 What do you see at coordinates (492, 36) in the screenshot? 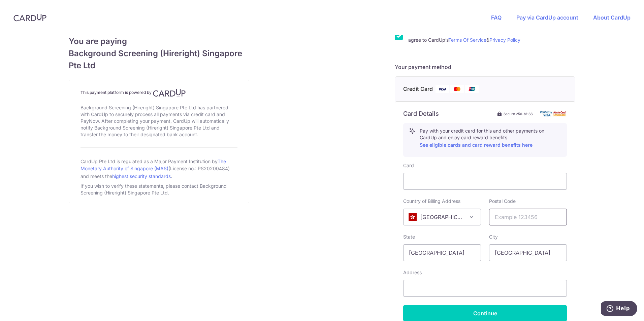
I see `label: I acknowledge that payments cannot be refunded directly via CardUp and agree to CardUp’s &` at bounding box center [492, 36].